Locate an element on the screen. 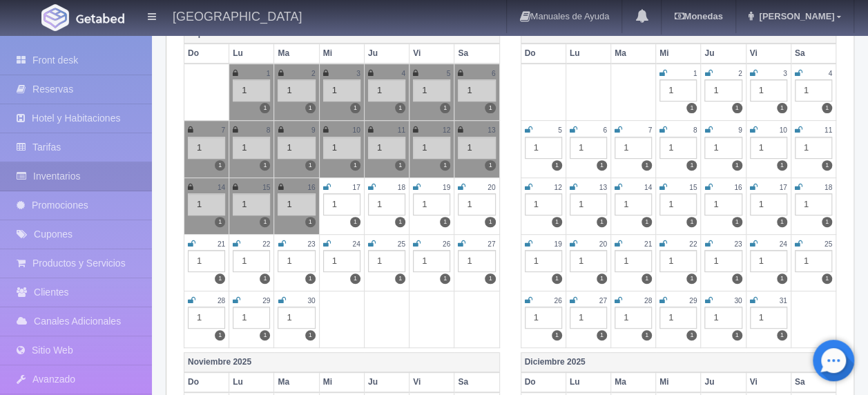  th: Do is located at coordinates (542, 382).